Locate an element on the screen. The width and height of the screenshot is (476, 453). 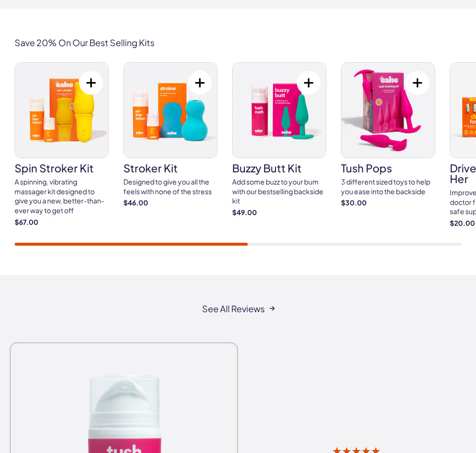
a: stroker kit stroker kit Designed to give you all the feels with none of the stress $46.00 is located at coordinates (171, 135).